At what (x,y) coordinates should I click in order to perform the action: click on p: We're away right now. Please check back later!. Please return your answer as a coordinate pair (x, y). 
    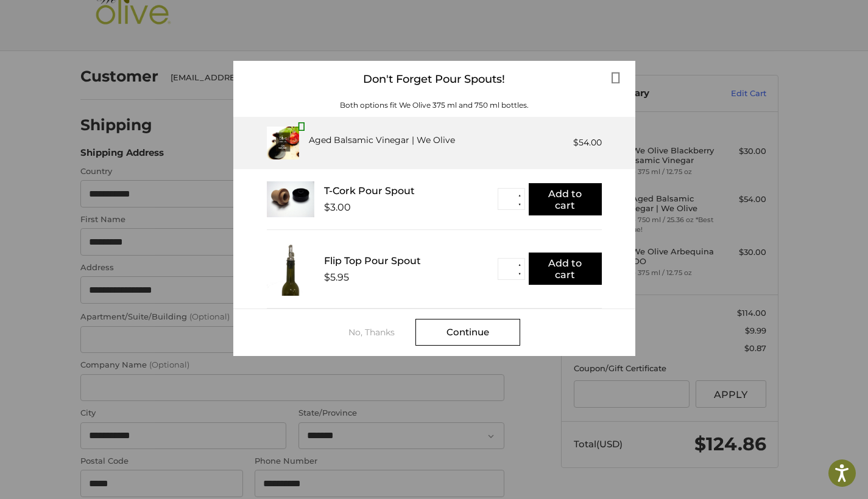
    Looking at the image, I should click on (77, 23).